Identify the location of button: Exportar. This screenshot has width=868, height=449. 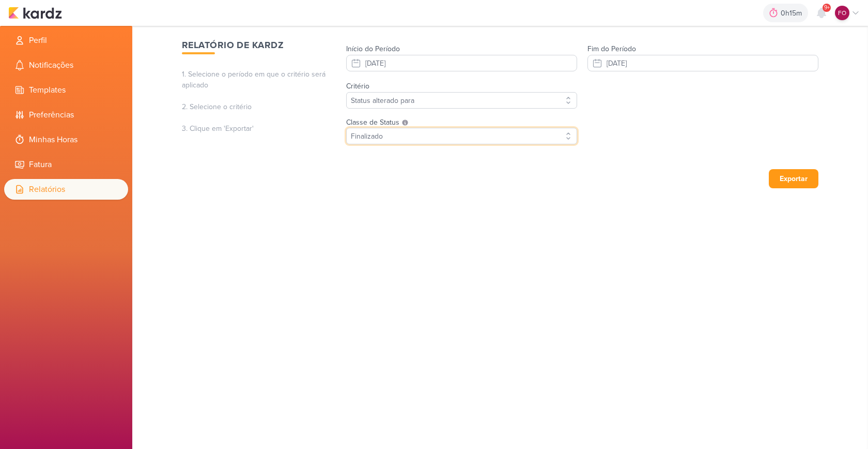
(793, 178).